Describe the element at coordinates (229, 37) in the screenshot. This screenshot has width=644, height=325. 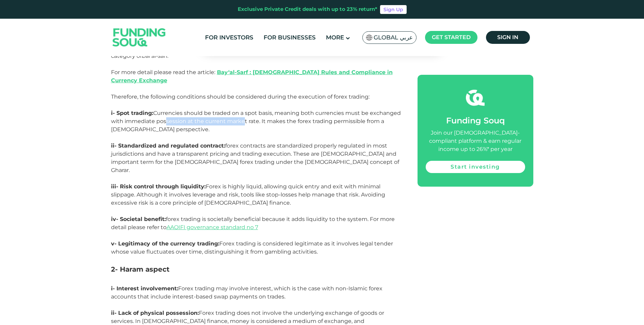
I see `a: For Investors` at that location.